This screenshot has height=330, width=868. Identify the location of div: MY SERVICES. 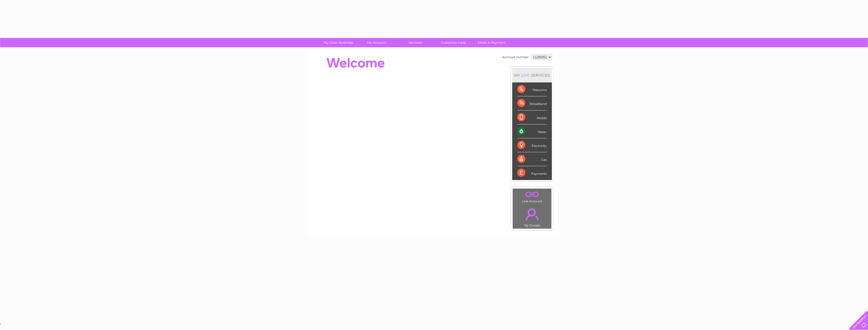
(532, 75).